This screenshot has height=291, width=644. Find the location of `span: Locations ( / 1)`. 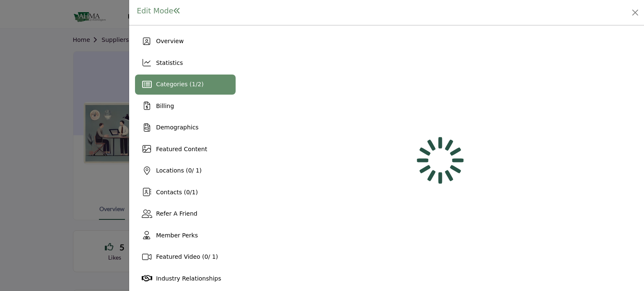

span: Locations ( / 1) is located at coordinates (179, 170).